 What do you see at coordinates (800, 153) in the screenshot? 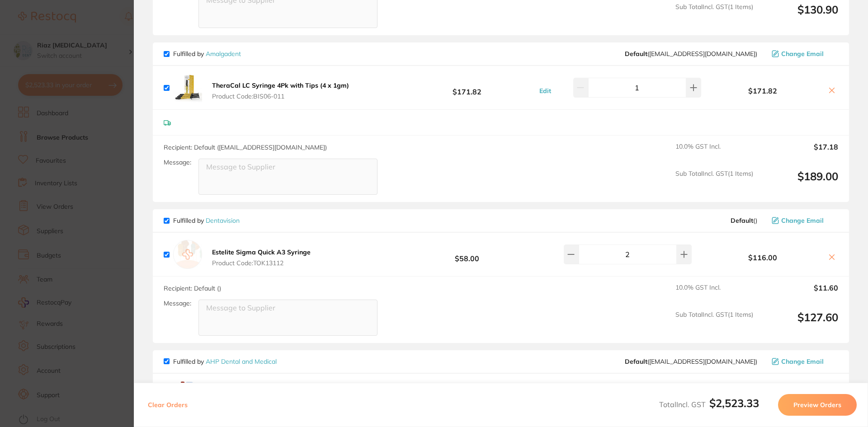
I see `output: $17.18` at bounding box center [800, 153].